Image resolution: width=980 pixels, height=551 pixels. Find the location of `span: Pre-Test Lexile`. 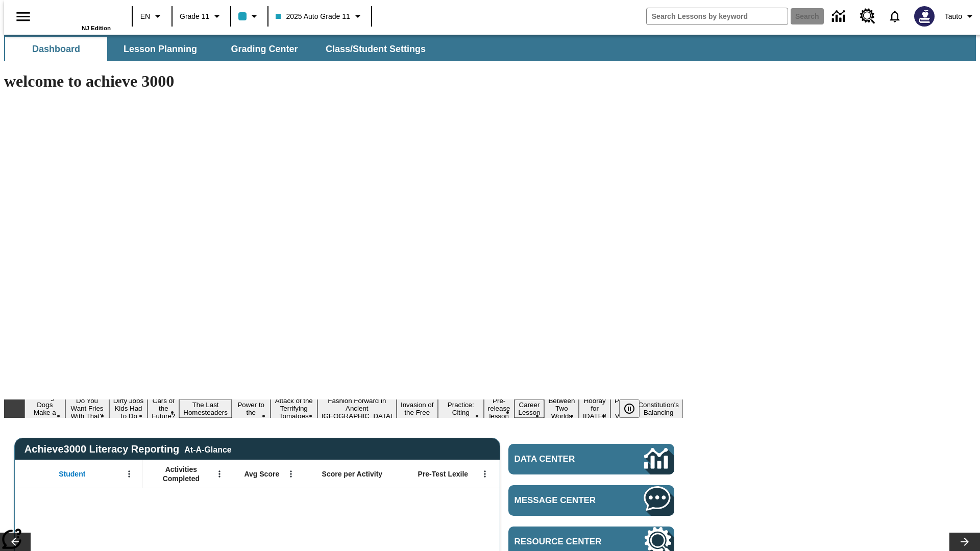

span: Pre-Test Lexile is located at coordinates (443, 474).